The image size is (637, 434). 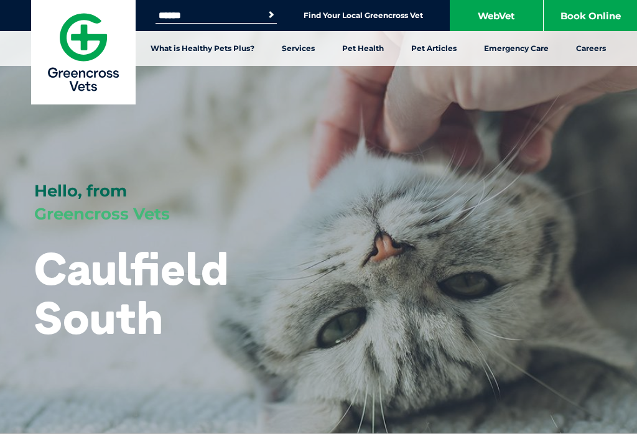 I want to click on span: Hello, from, so click(x=80, y=191).